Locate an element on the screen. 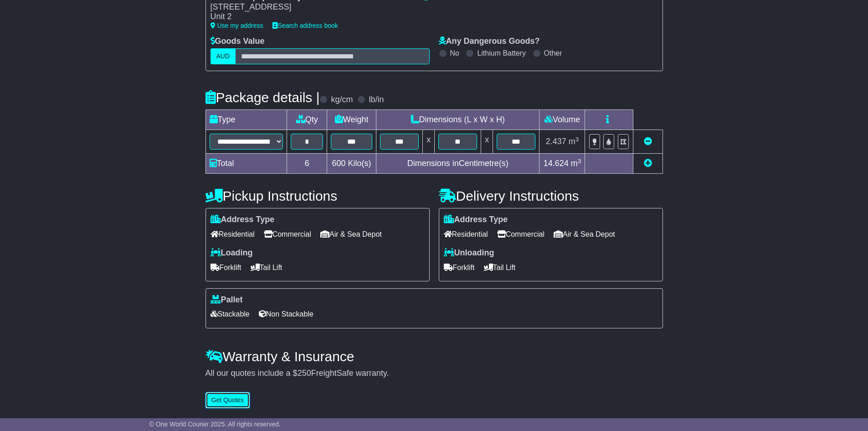  label: Goods Value is located at coordinates (237, 41).